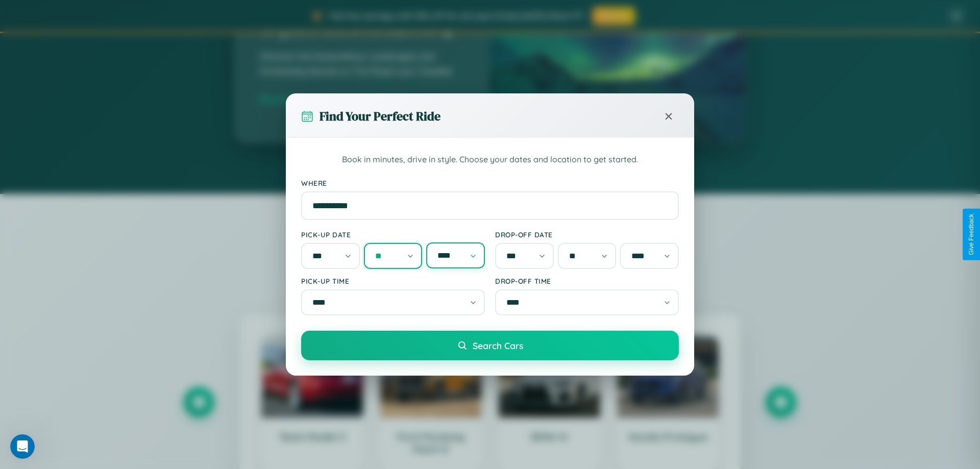 Image resolution: width=980 pixels, height=469 pixels. What do you see at coordinates (490, 182) in the screenshot?
I see `label: Where` at bounding box center [490, 182].